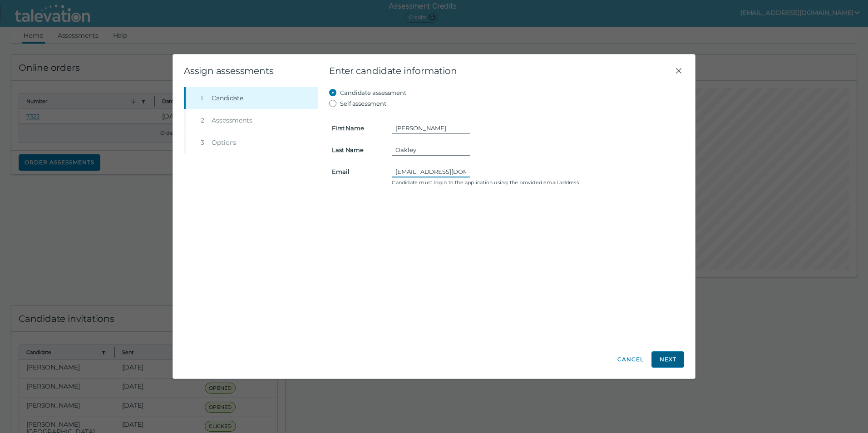  I want to click on button: Next, so click(668, 360).